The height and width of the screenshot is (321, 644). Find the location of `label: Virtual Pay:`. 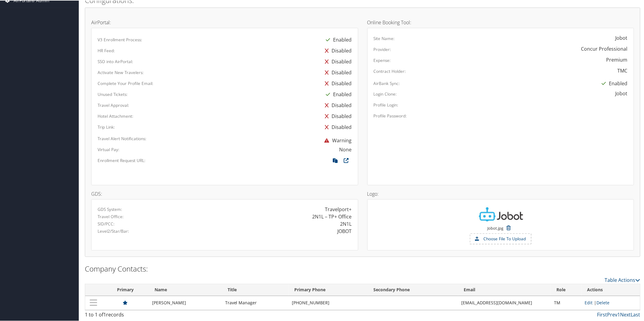

label: Virtual Pay: is located at coordinates (109, 149).